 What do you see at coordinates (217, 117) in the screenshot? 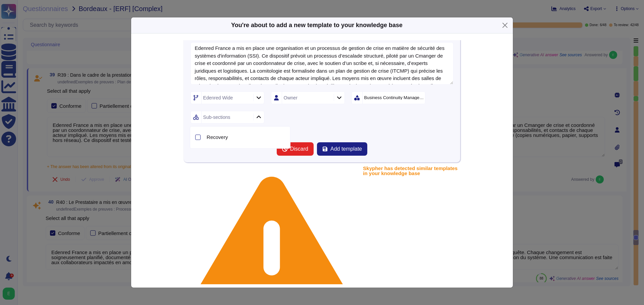
I see `div: Sub-sections` at bounding box center [217, 117].